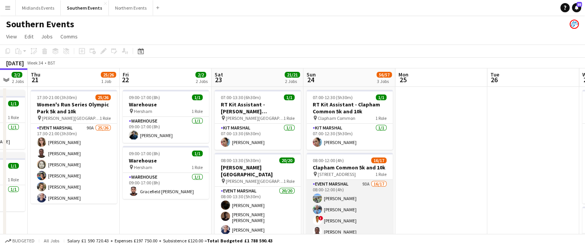  What do you see at coordinates (29, 37) in the screenshot?
I see `a: Edit` at bounding box center [29, 37].